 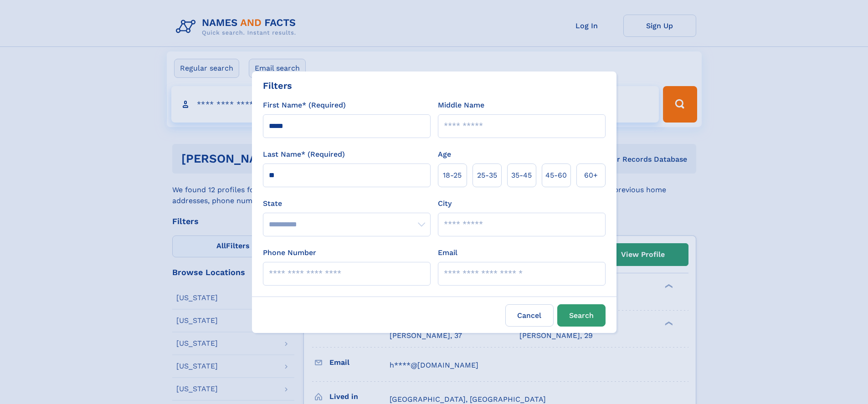 What do you see at coordinates (452, 175) in the screenshot?
I see `span: 18‑25` at bounding box center [452, 175].